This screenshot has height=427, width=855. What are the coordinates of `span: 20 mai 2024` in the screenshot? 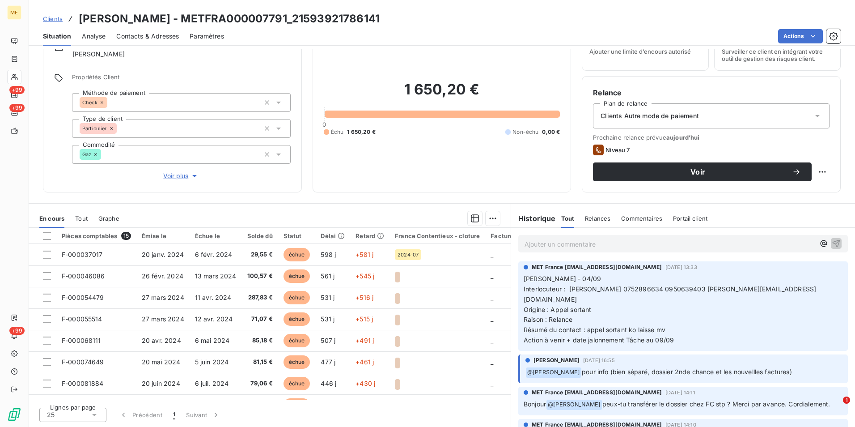 It's located at (161, 361).